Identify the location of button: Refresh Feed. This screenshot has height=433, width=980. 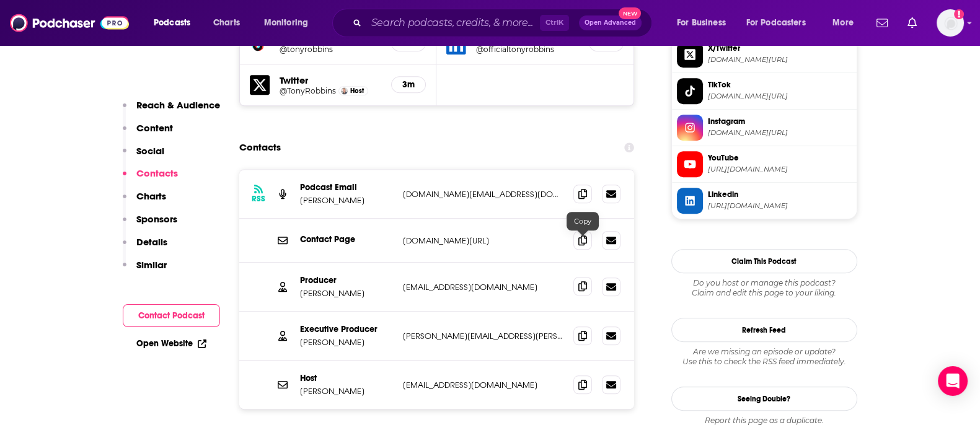
(764, 330).